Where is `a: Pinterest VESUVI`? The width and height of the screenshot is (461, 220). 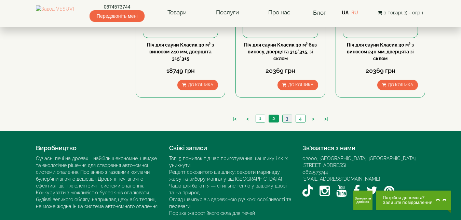
a: Pinterest VESUVI is located at coordinates (389, 191).